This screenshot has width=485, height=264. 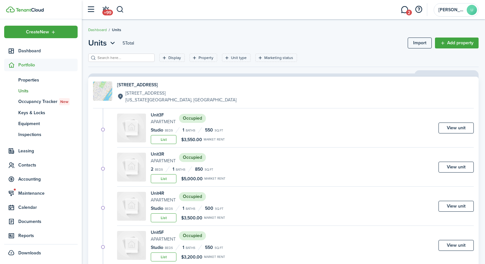 I want to click on button: Units, so click(x=102, y=43).